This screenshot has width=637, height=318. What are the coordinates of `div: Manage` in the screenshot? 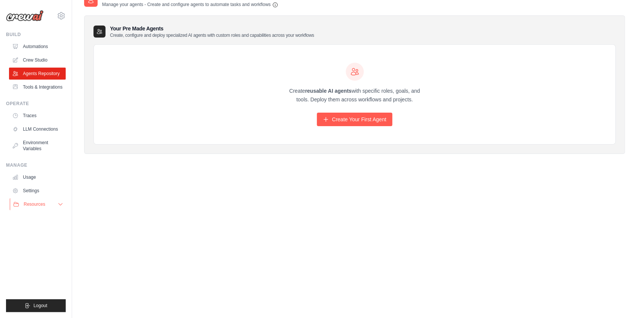 It's located at (36, 165).